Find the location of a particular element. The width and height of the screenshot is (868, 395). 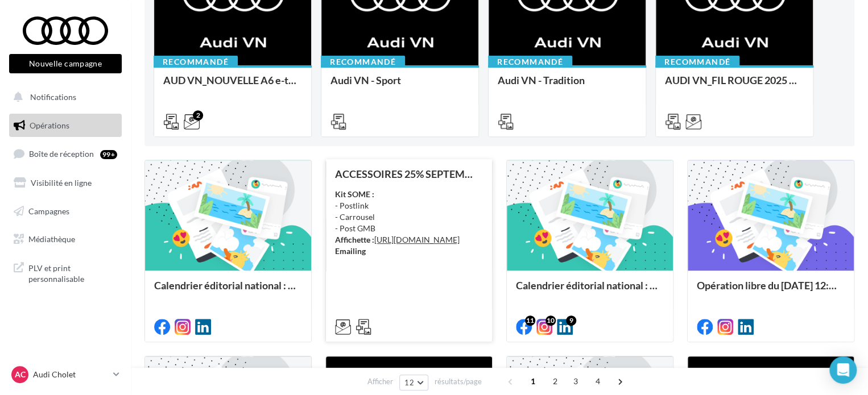

span: Afficher is located at coordinates (380, 382).